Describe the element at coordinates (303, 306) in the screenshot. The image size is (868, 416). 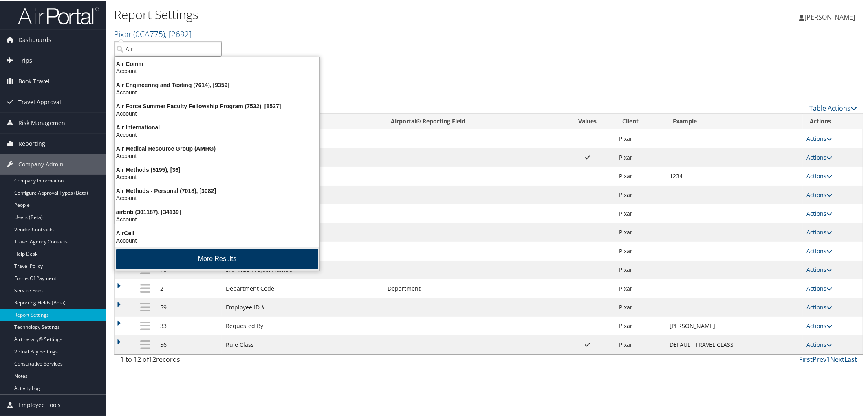
I see `td: Employee ID #` at that location.